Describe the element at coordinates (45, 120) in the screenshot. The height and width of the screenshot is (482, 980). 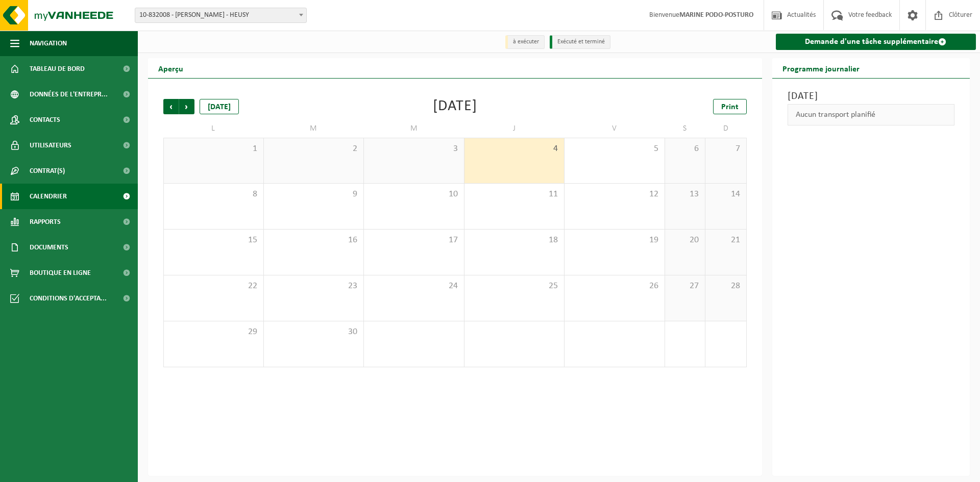
I see `span: Contacts` at that location.